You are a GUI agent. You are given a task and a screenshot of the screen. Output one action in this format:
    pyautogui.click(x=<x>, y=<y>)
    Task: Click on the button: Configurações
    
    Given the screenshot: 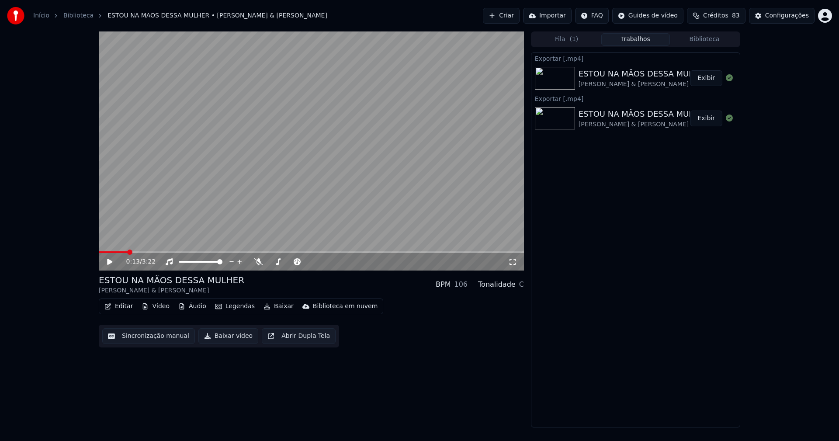 What is the action you would take?
    pyautogui.click(x=782, y=16)
    